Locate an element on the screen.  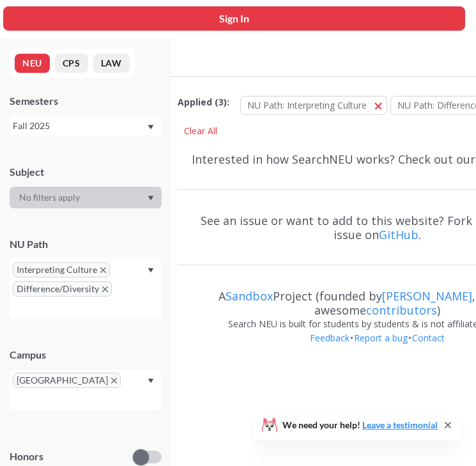
a: Contact is located at coordinates (428, 337).